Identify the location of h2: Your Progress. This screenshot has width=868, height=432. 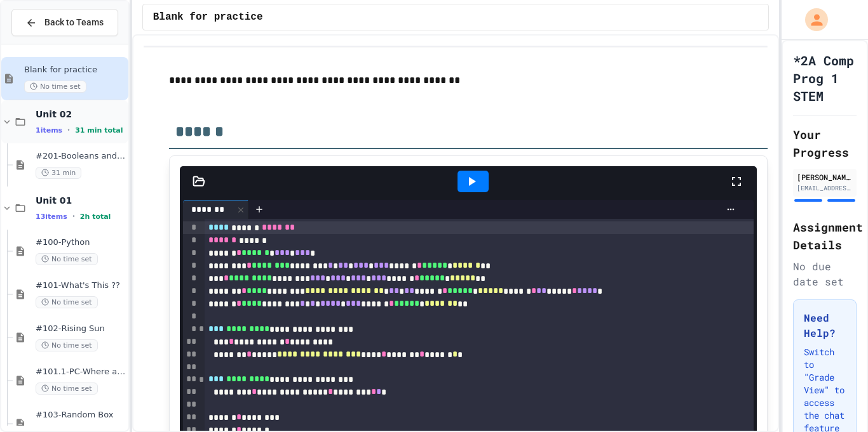
(825, 143).